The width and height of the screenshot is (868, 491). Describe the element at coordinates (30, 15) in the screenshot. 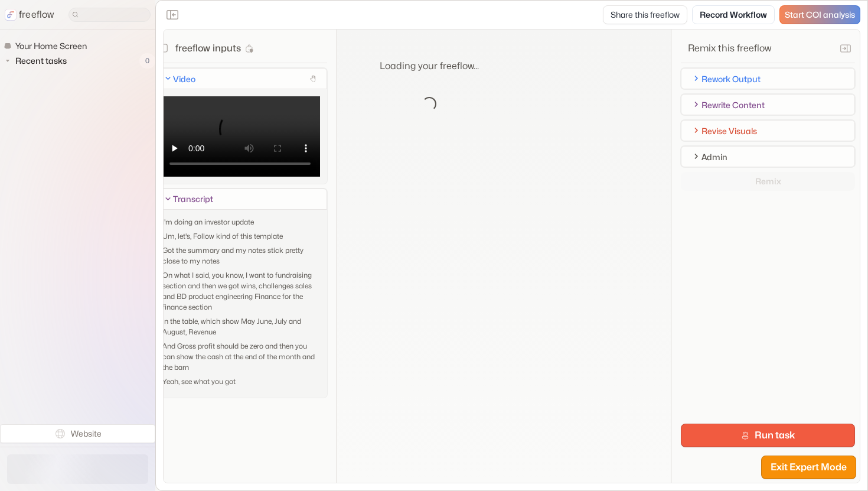

I see `a: freeflow` at that location.